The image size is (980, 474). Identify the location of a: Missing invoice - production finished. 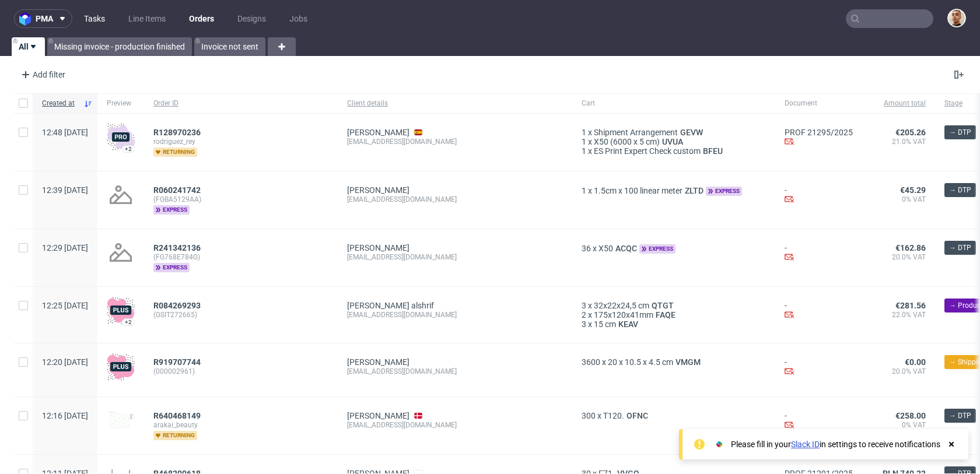
(119, 47).